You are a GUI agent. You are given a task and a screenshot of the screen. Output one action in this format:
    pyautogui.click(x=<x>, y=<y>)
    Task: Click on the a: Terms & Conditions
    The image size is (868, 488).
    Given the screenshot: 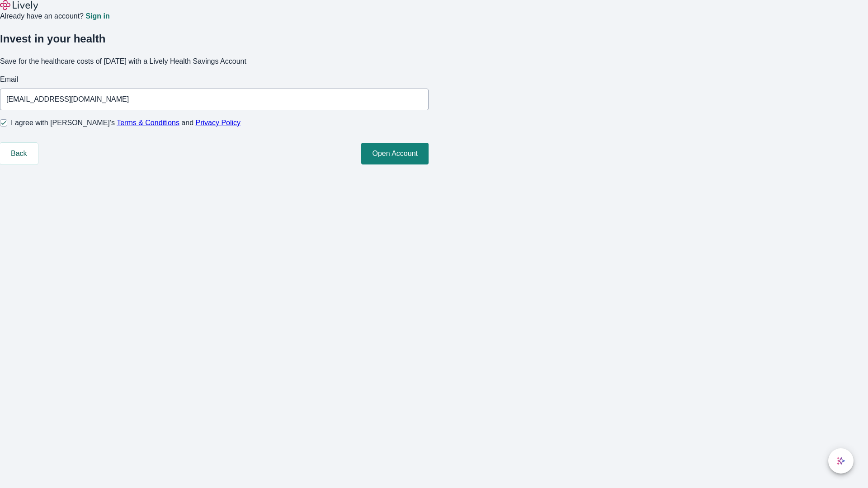 What is the action you would take?
    pyautogui.click(x=148, y=122)
    